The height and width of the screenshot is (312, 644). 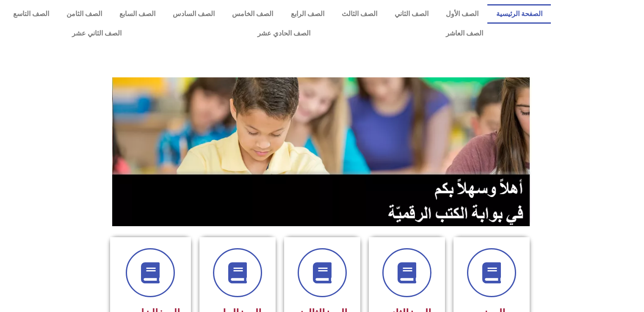 I want to click on a: الصف الأول, so click(x=462, y=14).